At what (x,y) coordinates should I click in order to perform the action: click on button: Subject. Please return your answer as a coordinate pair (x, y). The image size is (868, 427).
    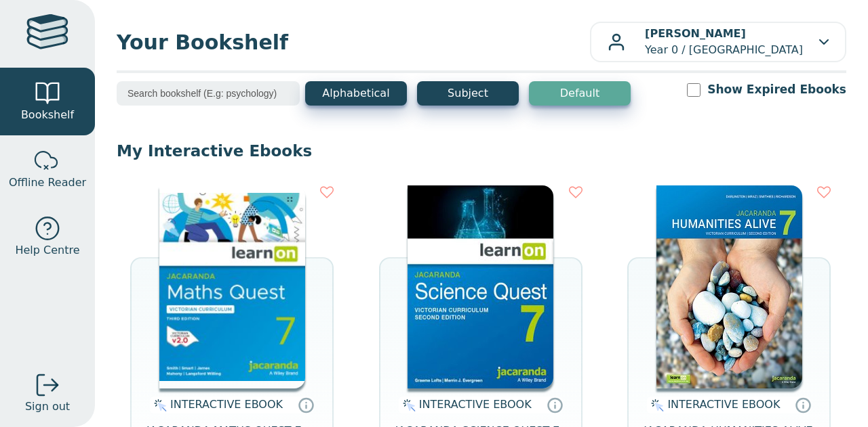
    Looking at the image, I should click on (468, 93).